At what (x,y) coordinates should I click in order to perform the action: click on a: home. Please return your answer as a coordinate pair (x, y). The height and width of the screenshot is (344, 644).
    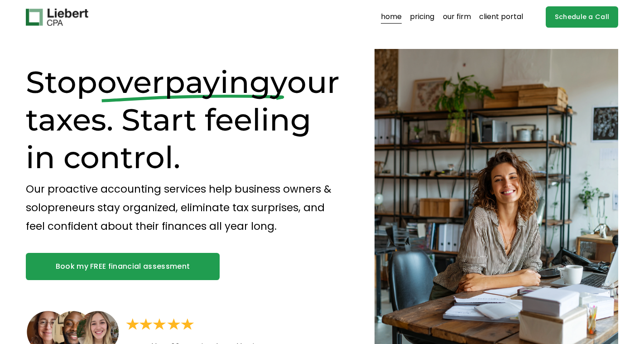
    Looking at the image, I should click on (391, 17).